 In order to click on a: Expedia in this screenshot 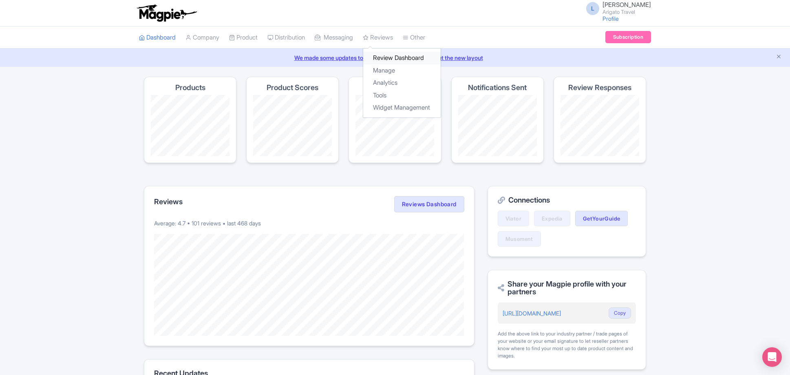, I will do `click(552, 219)`.